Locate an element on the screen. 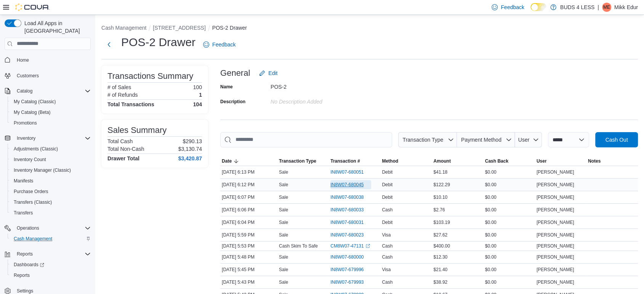 The width and height of the screenshot is (644, 294). a: My Catalog (Classic) is located at coordinates (34, 101).